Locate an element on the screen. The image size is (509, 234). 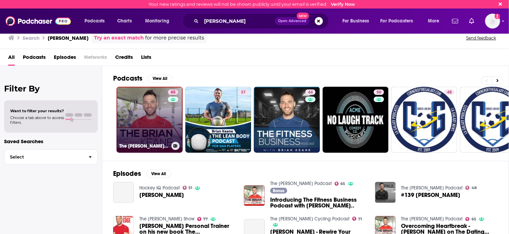
span: For Business is located at coordinates (356, 21).